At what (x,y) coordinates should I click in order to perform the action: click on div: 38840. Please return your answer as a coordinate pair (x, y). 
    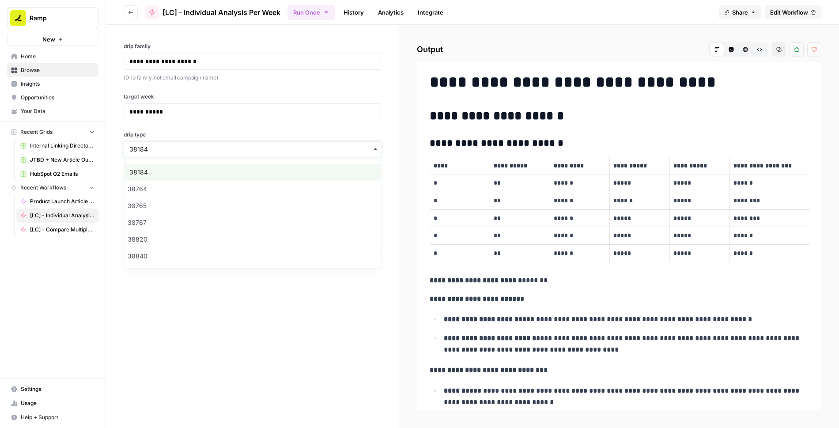
    Looking at the image, I should click on (252, 256).